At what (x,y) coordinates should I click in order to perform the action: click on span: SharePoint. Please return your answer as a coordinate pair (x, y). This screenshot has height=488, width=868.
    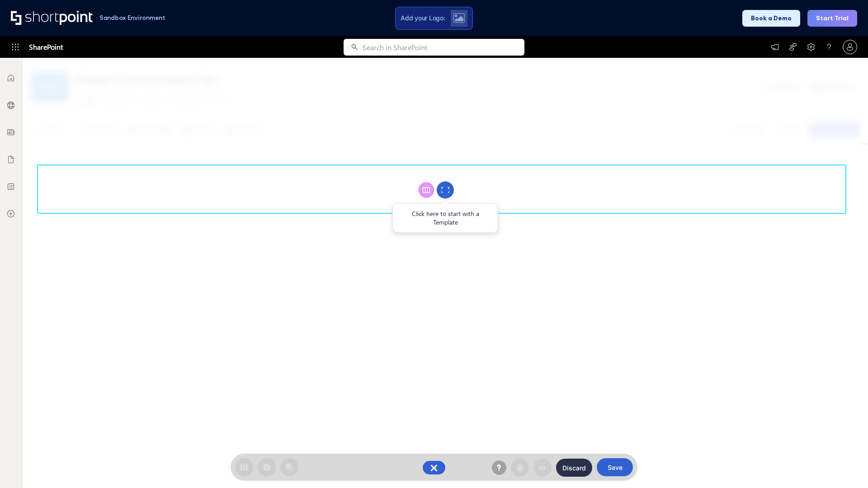
    Looking at the image, I should click on (45, 47).